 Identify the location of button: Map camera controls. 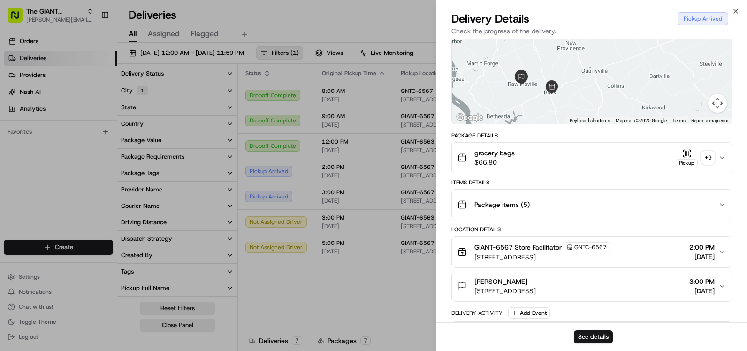
(718, 103).